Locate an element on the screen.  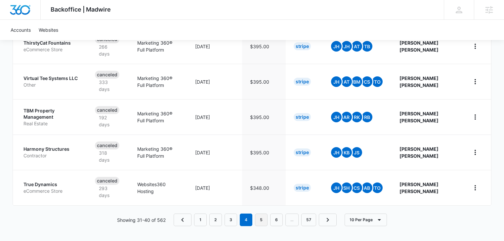
p: Other is located at coordinates (51, 85).